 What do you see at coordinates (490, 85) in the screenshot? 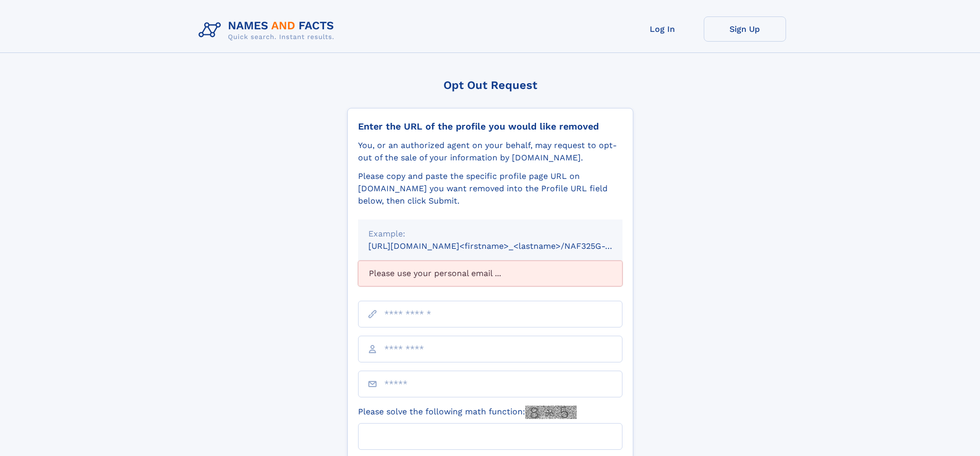
I see `div: Opt Out Request` at bounding box center [490, 85].